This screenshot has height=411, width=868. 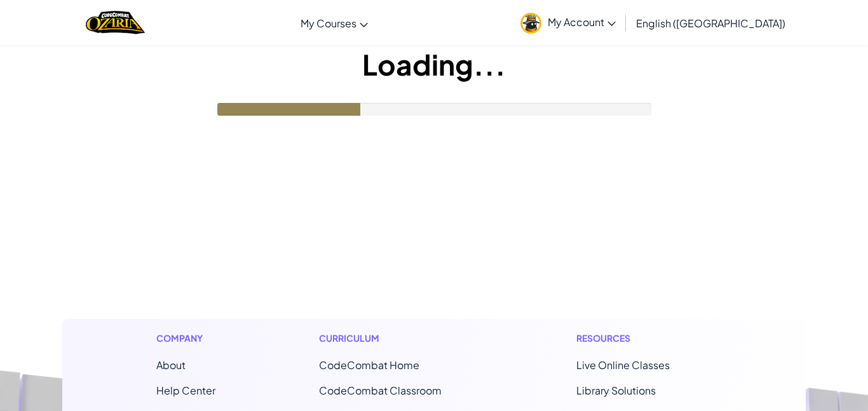 I want to click on a: Live Online Classes, so click(x=622, y=365).